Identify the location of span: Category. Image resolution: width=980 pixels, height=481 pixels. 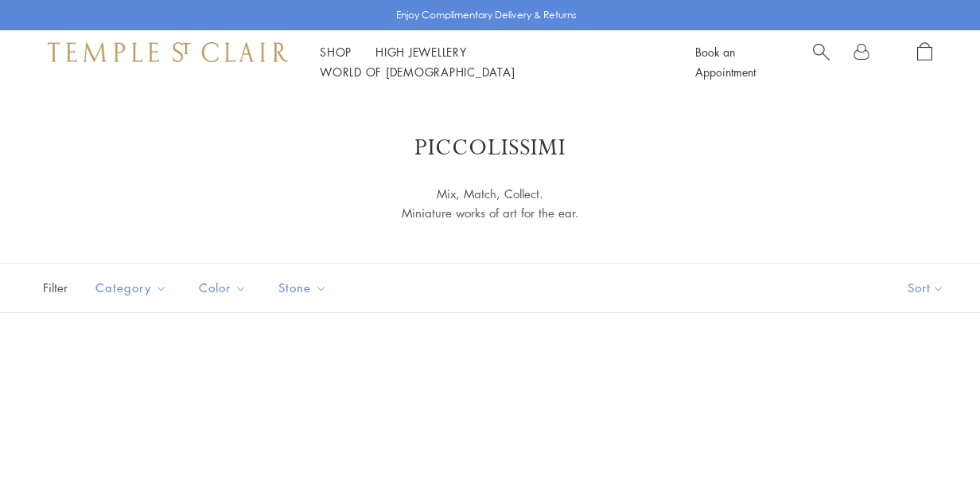
(133, 287).